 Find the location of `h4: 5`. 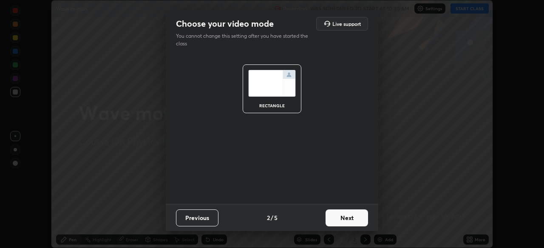

h4: 5 is located at coordinates (276, 218).